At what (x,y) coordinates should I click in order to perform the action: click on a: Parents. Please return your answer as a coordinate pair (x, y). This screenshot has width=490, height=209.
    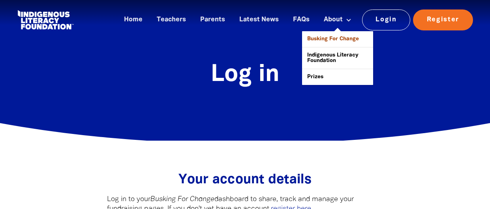
    Looking at the image, I should click on (212, 20).